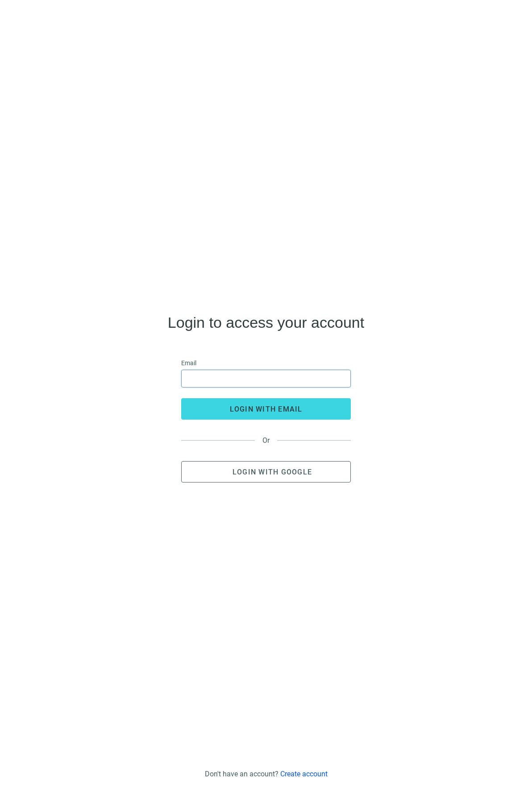 This screenshot has width=532, height=800. What do you see at coordinates (266, 323) in the screenshot?
I see `h4: Login to access your account` at bounding box center [266, 323].